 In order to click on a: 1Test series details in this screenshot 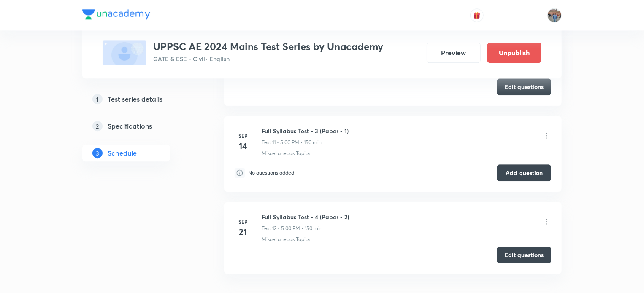, I will do `click(140, 99)`.